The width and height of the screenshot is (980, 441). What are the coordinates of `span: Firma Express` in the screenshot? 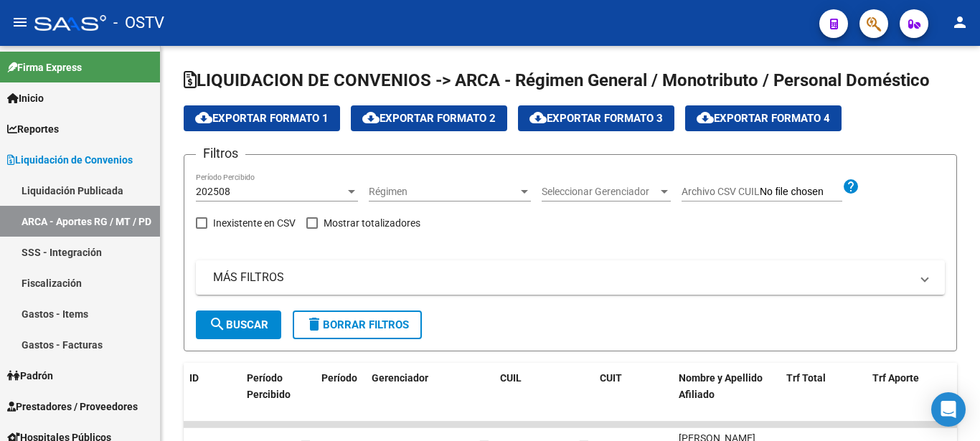 It's located at (44, 67).